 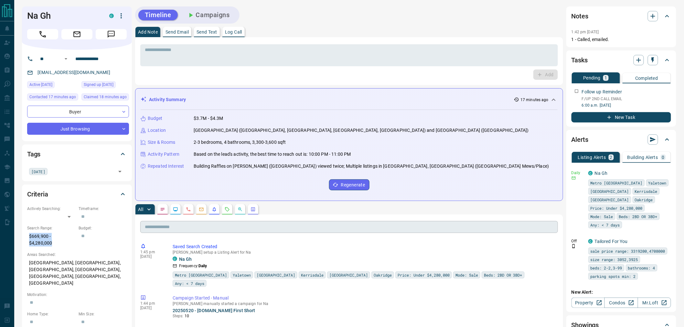 I want to click on span: Mode: Sale, so click(x=602, y=217).